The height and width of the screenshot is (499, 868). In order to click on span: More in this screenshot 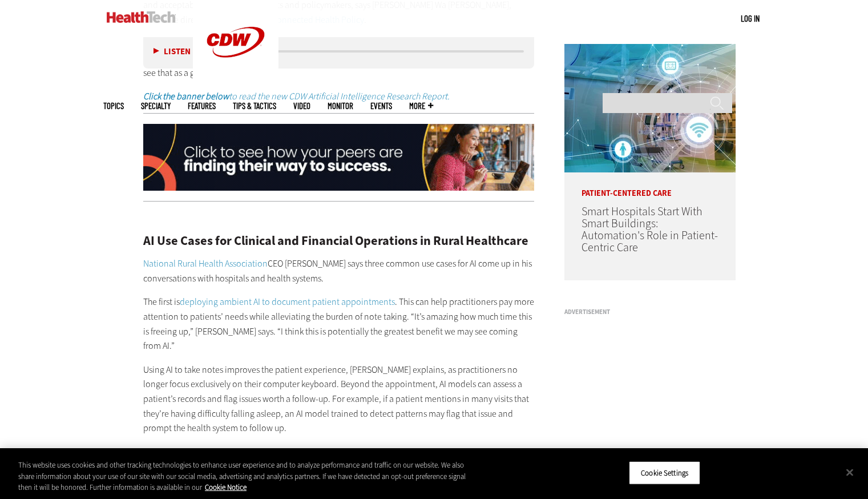, I will do `click(421, 105)`.